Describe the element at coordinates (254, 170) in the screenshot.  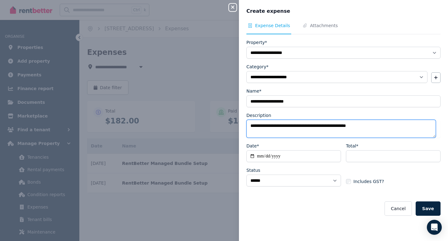
I see `label: Status` at that location.